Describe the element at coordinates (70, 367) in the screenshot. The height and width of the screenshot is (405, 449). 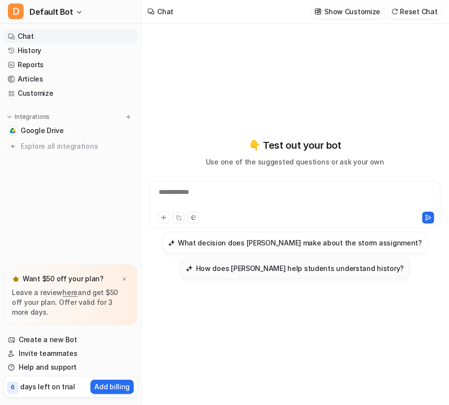
I see `a: Help and support` at that location.